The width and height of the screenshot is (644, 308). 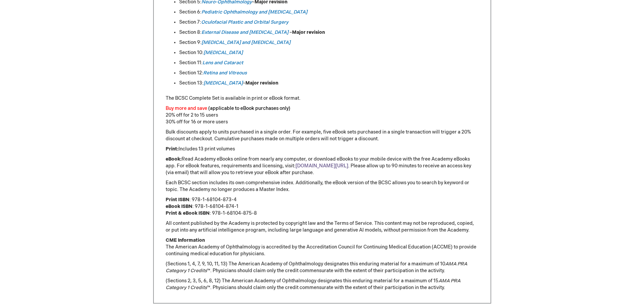 I want to click on p: The BCSC Complete Set is available in print or eBook format., so click(x=322, y=98).